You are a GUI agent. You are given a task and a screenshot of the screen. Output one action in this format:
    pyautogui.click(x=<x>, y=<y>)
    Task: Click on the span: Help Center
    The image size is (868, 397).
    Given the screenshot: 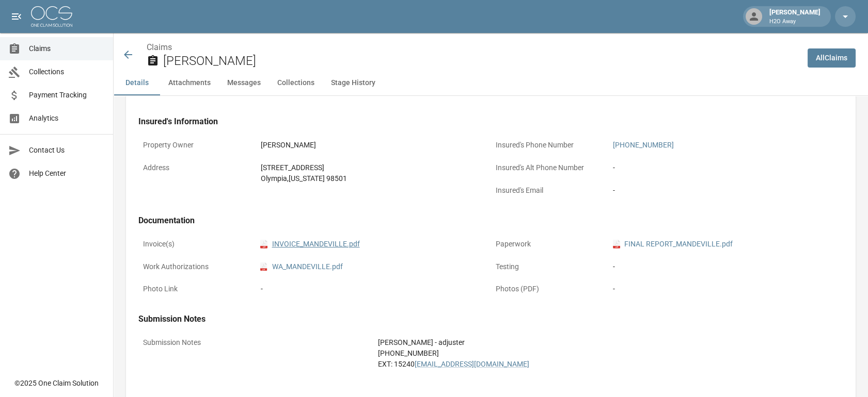 What is the action you would take?
    pyautogui.click(x=66, y=173)
    